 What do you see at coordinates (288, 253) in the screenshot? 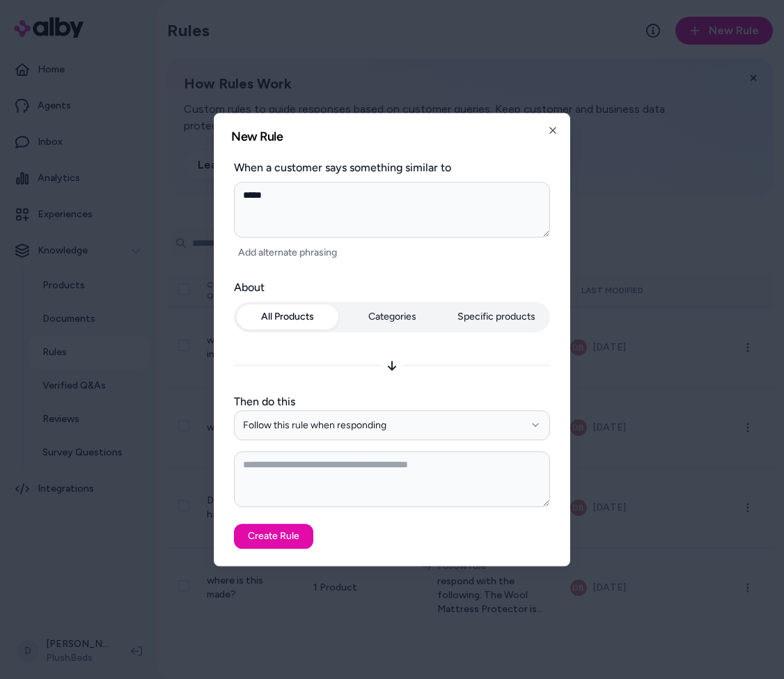
I see `button: Add alternate phrasing` at bounding box center [288, 253].